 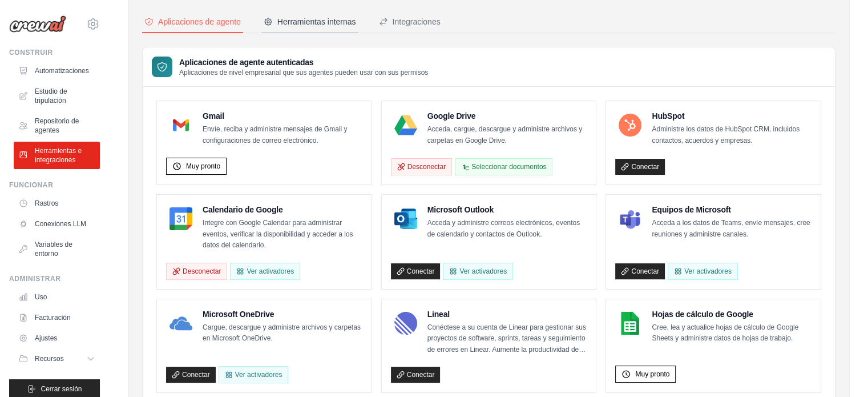 What do you see at coordinates (31, 53) in the screenshot?
I see `font: Construir` at bounding box center [31, 53].